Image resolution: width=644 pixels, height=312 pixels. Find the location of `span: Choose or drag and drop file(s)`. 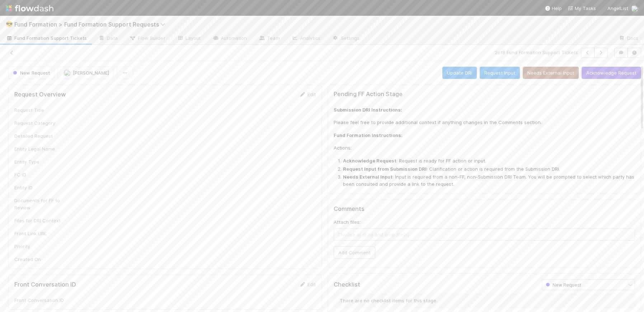

span: Choose or drag and drop file(s) is located at coordinates (485, 235).